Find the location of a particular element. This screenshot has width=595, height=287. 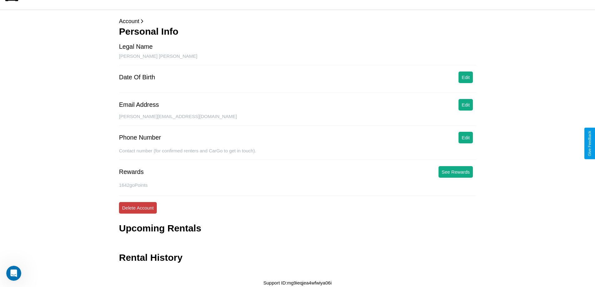

button: Delete Account is located at coordinates (138, 208).